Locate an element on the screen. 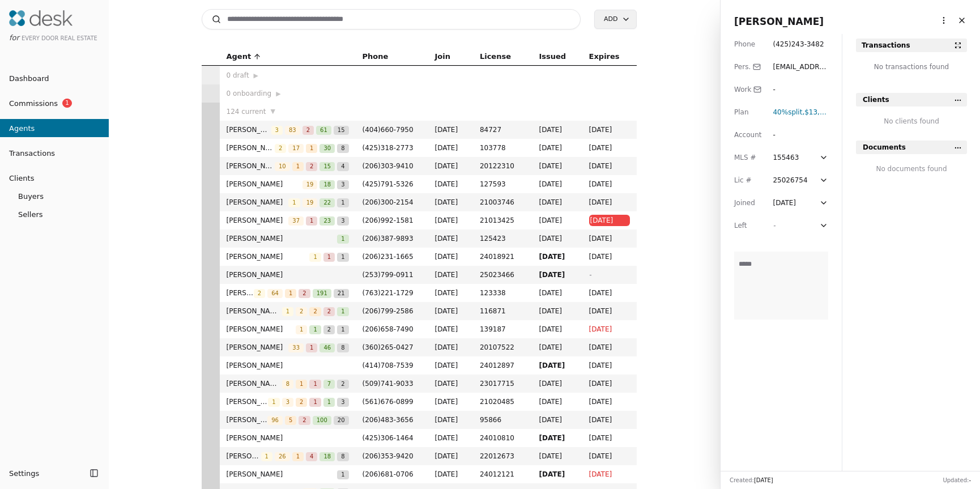 The height and width of the screenshot is (489, 980). button: 17 is located at coordinates (295, 148).